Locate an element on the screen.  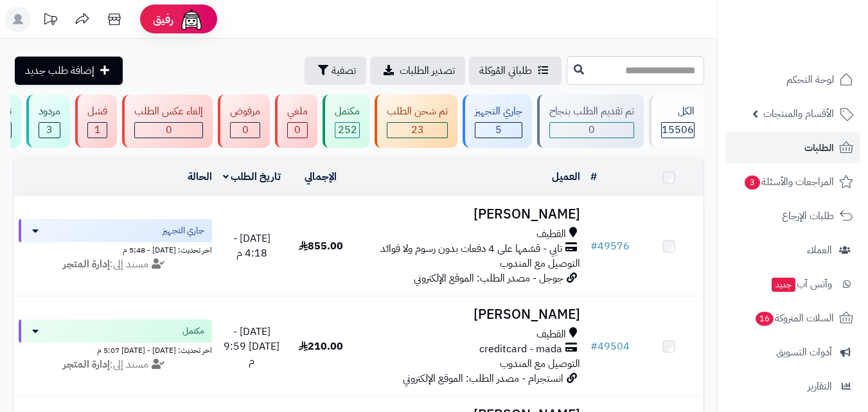
button: تصفية is located at coordinates (336, 71).